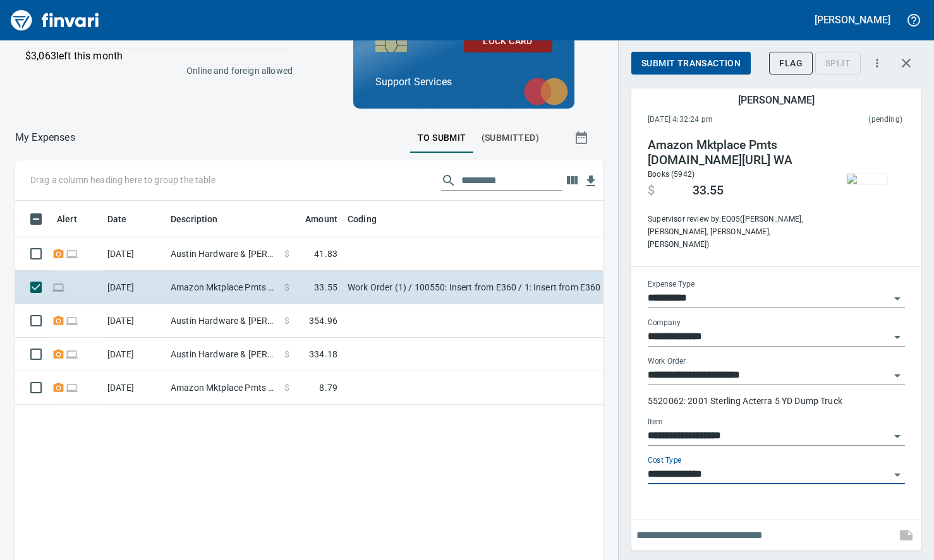  I want to click on label: Cost Type, so click(665, 461).